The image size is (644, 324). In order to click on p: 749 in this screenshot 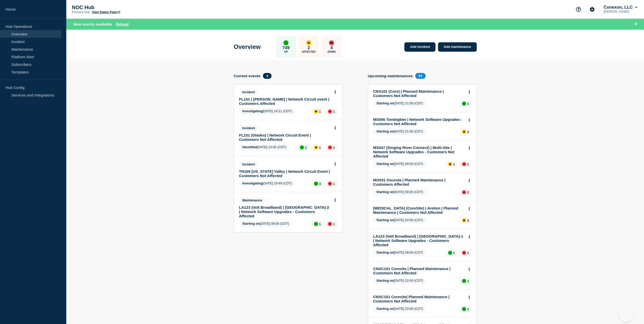, I will do `click(286, 48)`.